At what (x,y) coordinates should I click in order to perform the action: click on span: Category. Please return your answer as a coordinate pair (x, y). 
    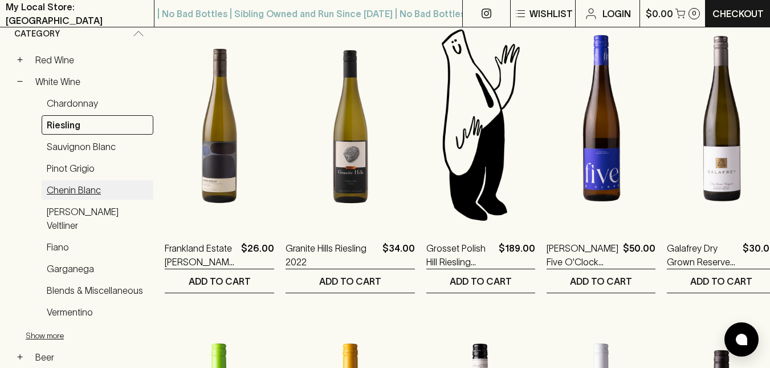
    Looking at the image, I should click on (37, 34).